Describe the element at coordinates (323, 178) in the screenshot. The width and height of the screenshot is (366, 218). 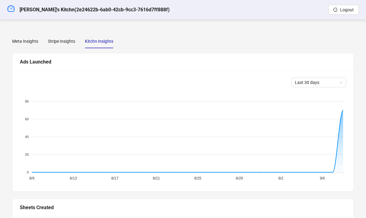
I see `tspan: 9/6` at that location.